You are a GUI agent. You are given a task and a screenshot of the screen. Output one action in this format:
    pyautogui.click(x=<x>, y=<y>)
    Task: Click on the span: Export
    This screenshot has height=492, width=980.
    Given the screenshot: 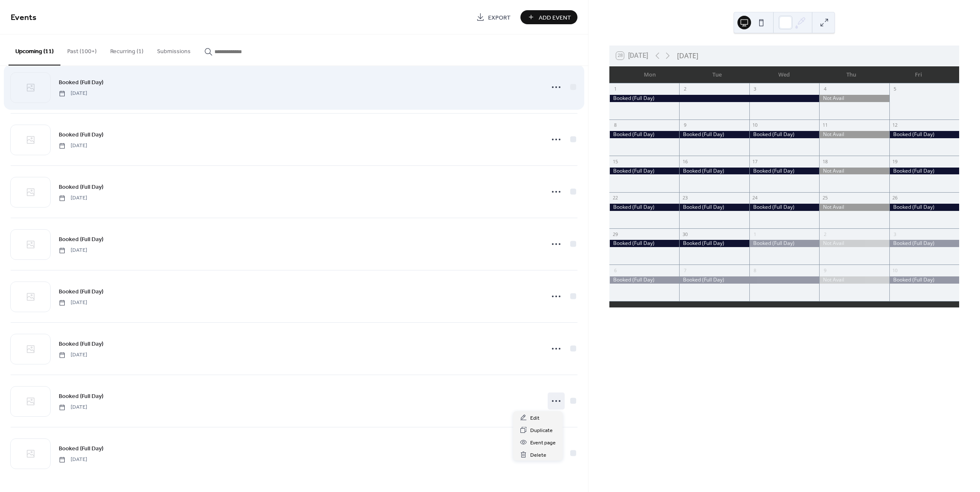 What is the action you would take?
    pyautogui.click(x=499, y=17)
    